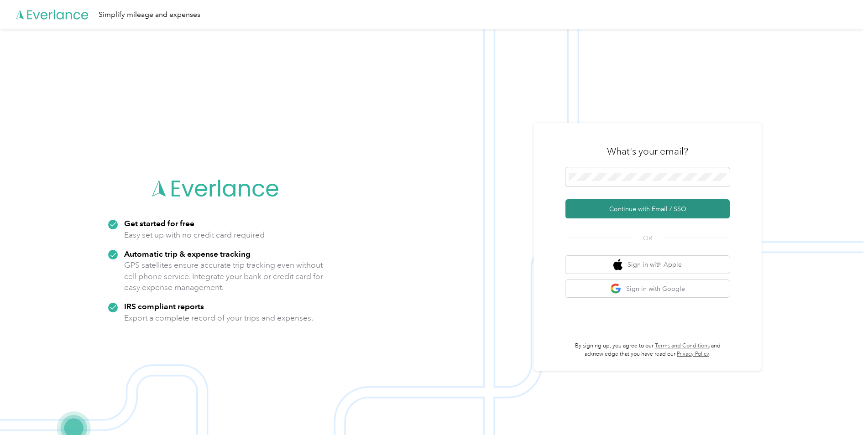  I want to click on h3: What's your email?, so click(647, 152).